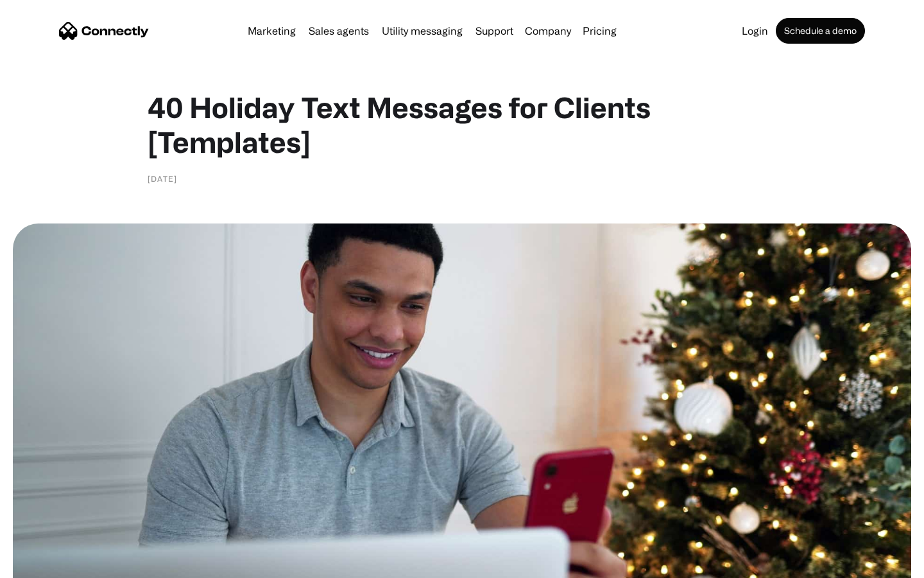 The height and width of the screenshot is (578, 924). I want to click on aside: Language selected: English, so click(45, 564).